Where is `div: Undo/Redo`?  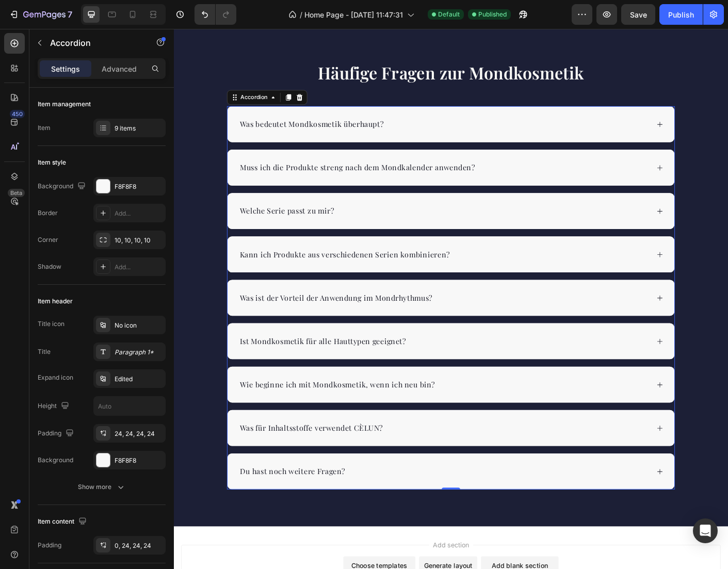
div: Undo/Redo is located at coordinates (215, 15).